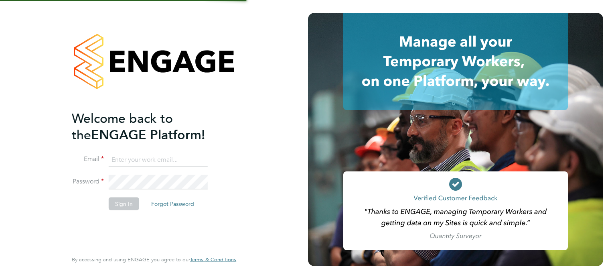 The height and width of the screenshot is (279, 616). Describe the element at coordinates (154, 259) in the screenshot. I see `span: By accessing and using ENGAGE you agree to our` at that location.